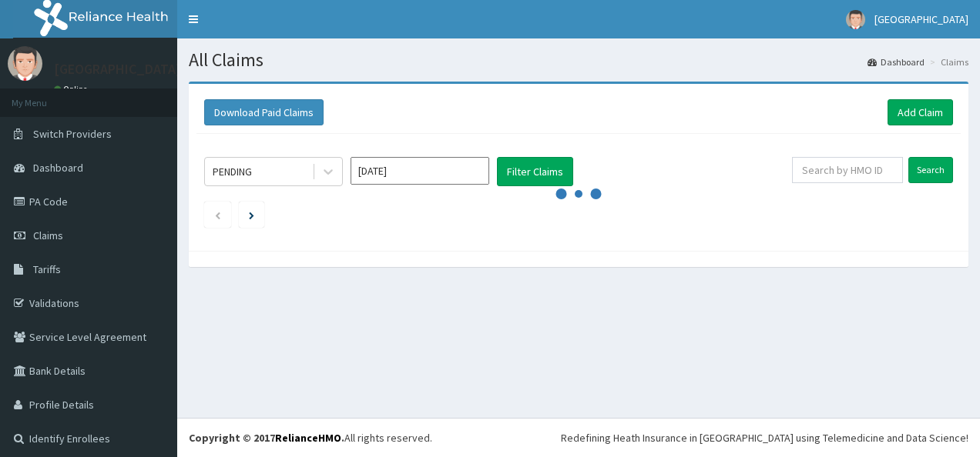 The width and height of the screenshot is (980, 457). Describe the element at coordinates (72, 89) in the screenshot. I see `a: Online` at that location.